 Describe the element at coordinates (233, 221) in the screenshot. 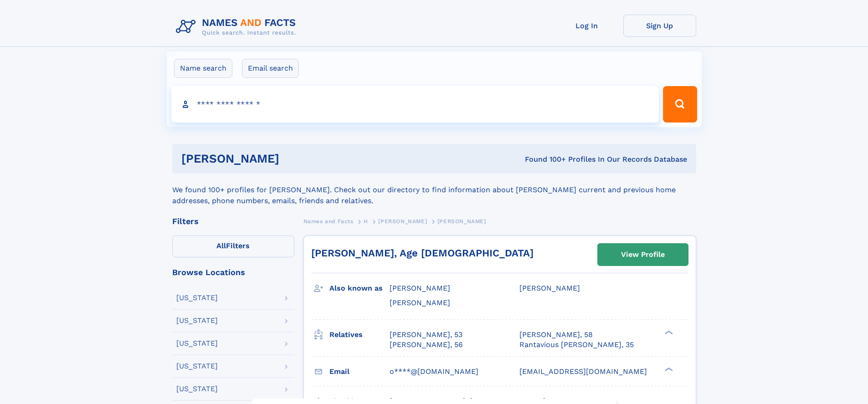

I see `div: Filters` at that location.